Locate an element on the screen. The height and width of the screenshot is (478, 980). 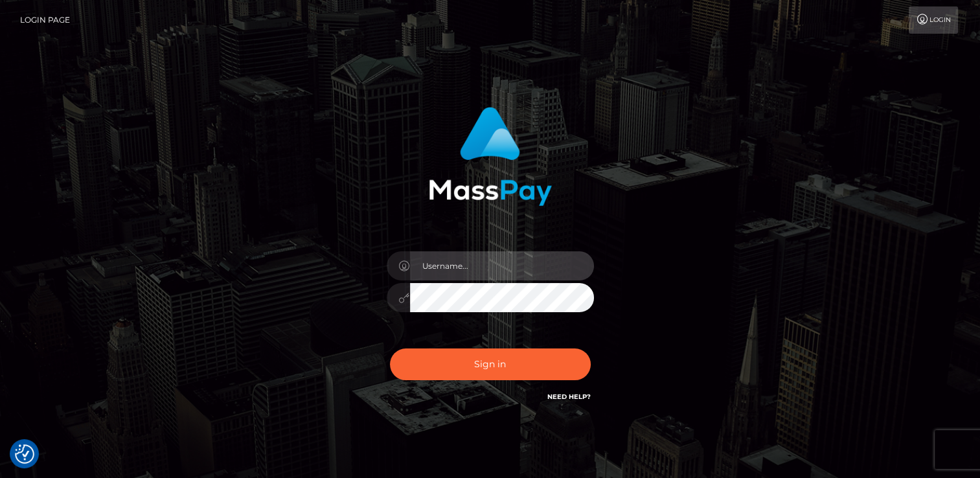
a: Need Help? is located at coordinates (569, 397).